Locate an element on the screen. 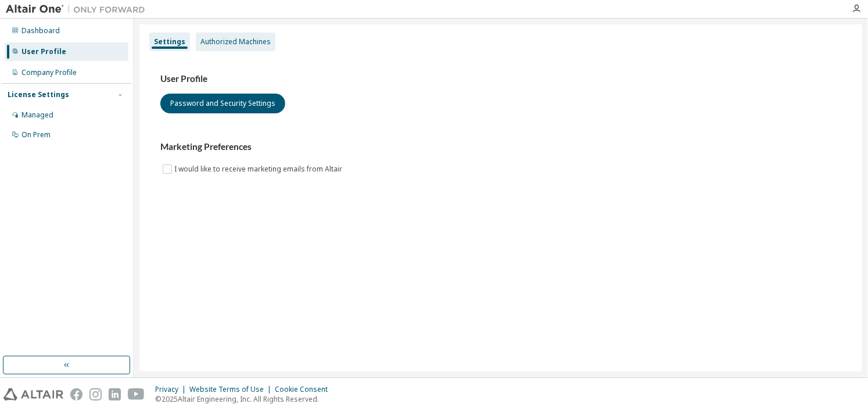 The width and height of the screenshot is (868, 411). img: altair_logo.svg is located at coordinates (33, 394).